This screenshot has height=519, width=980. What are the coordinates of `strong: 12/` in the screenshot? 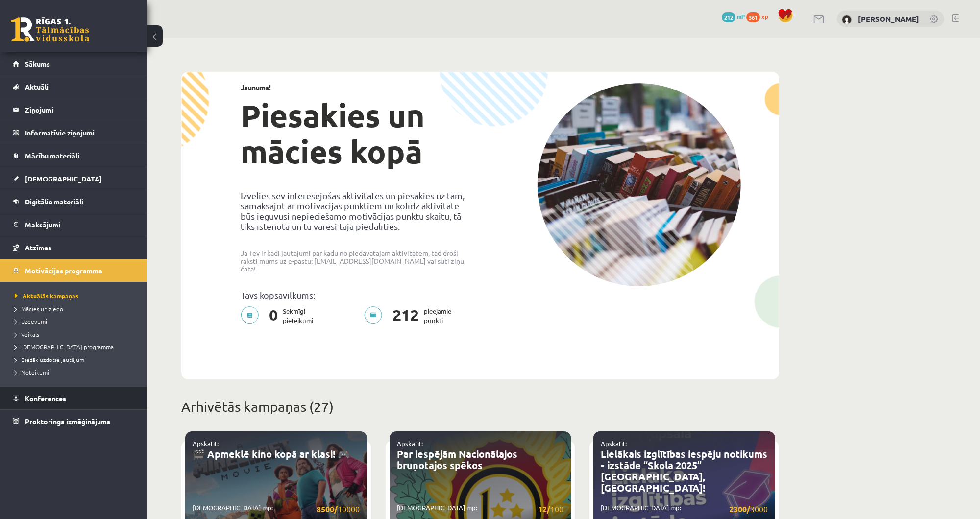 It's located at (544, 509).